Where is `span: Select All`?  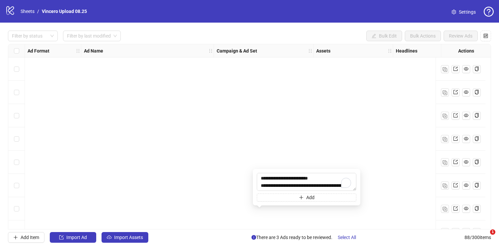 span: Select All is located at coordinates (347, 237).